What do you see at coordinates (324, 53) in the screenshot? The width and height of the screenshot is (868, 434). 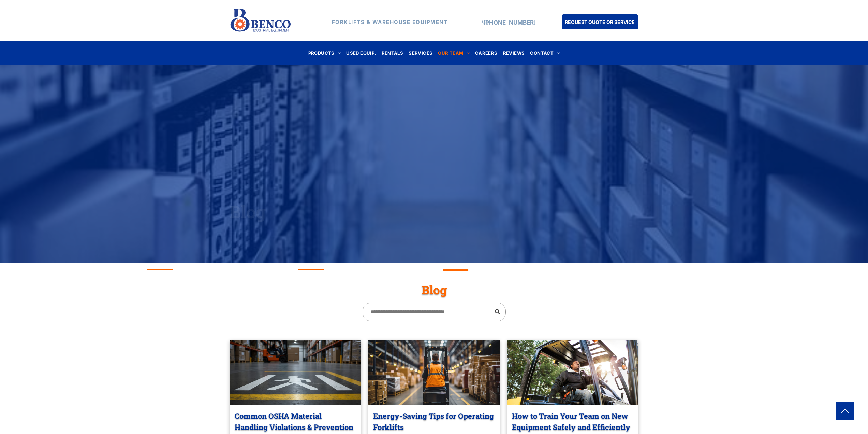 I see `a: PRODUCTS` at bounding box center [324, 53].